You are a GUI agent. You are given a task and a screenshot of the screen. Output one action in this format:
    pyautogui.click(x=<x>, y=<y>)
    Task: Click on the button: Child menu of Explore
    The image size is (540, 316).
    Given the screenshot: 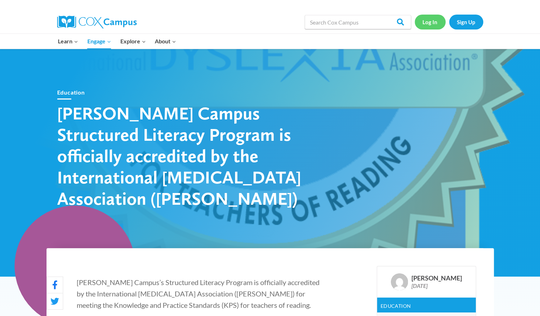 What is the action you would take?
    pyautogui.click(x=133, y=41)
    